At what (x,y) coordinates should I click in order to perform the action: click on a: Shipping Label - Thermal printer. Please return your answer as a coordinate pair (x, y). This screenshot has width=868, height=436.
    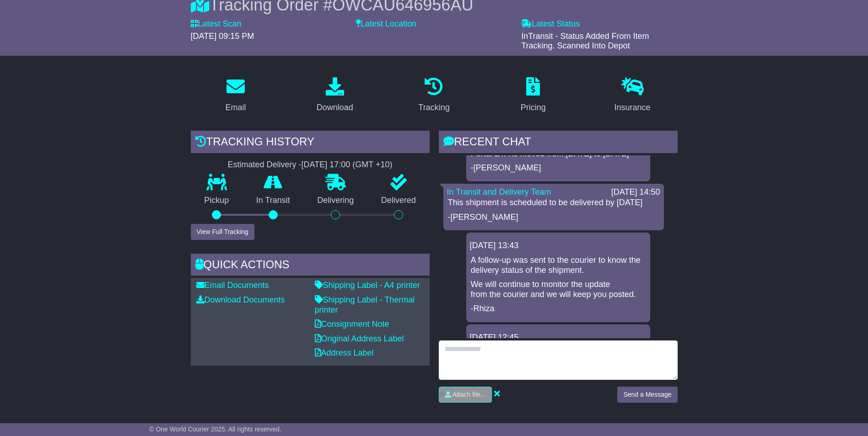
    Looking at the image, I should click on (365, 305).